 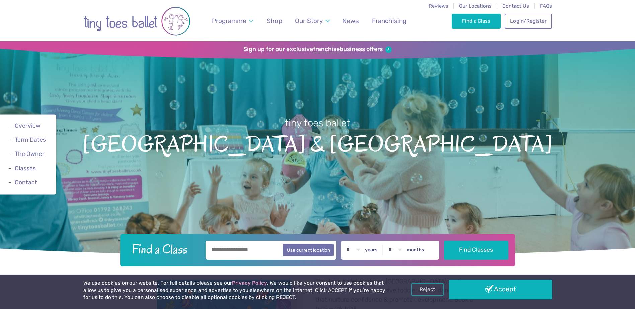 I want to click on a: Reviews, so click(x=439, y=6).